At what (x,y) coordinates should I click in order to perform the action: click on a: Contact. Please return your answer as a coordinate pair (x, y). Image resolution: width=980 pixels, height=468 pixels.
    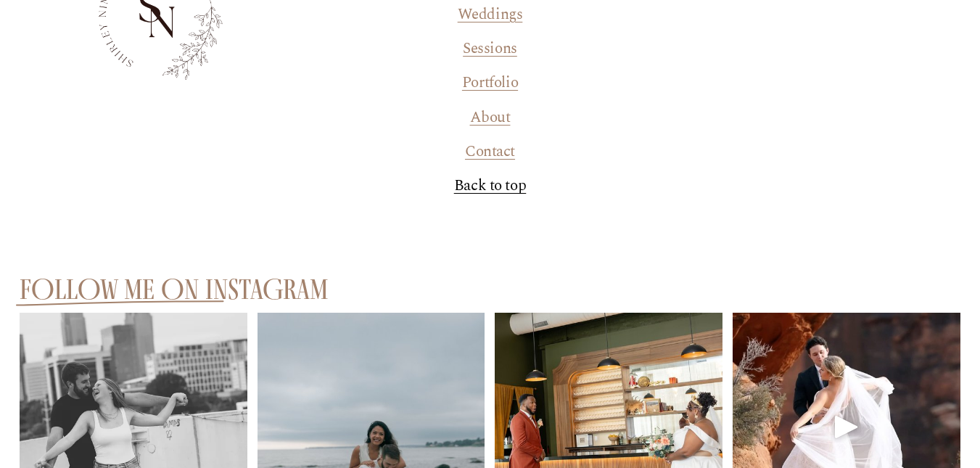
    Looking at the image, I should click on (490, 152).